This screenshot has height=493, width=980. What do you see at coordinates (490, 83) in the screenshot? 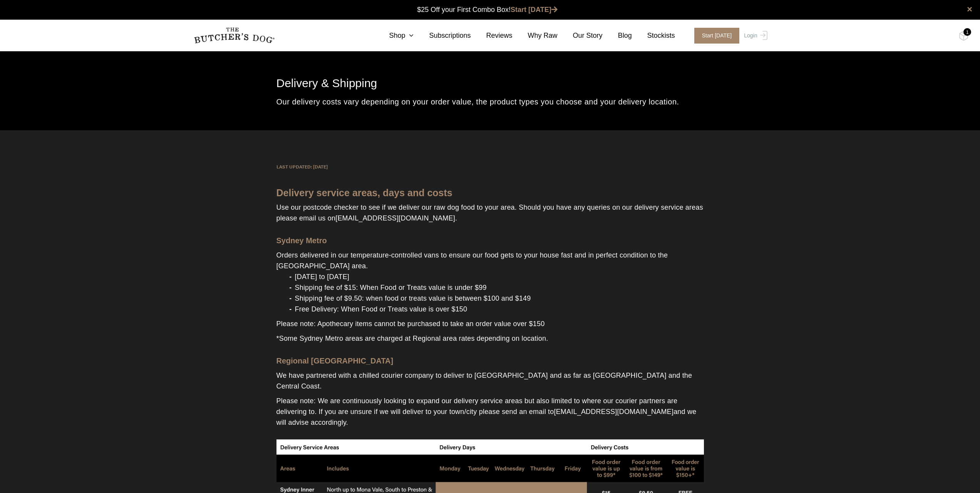
I see `h1: Delivery & Shipping` at bounding box center [490, 83].